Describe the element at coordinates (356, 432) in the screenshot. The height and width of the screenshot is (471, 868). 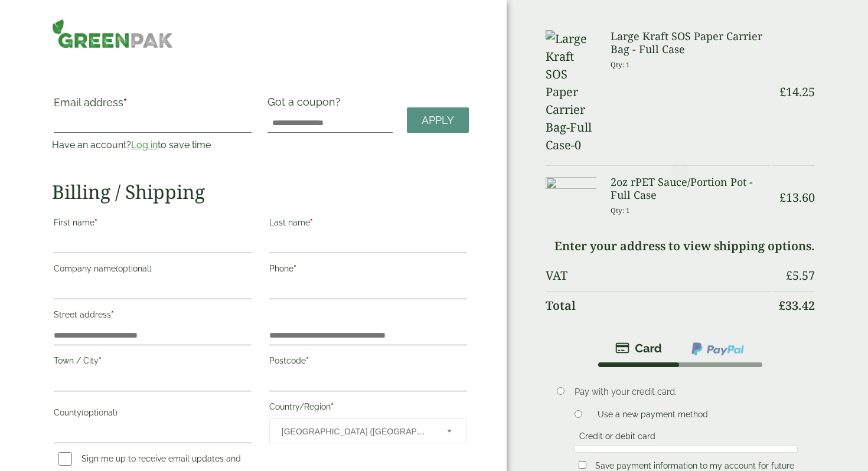
I see `span: United Kingdom (UK)` at that location.